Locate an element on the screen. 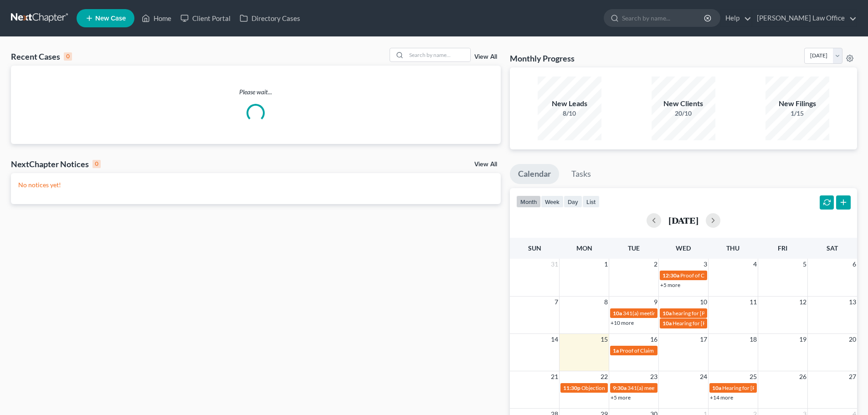 The width and height of the screenshot is (868, 415). span: Fri is located at coordinates (782, 248).